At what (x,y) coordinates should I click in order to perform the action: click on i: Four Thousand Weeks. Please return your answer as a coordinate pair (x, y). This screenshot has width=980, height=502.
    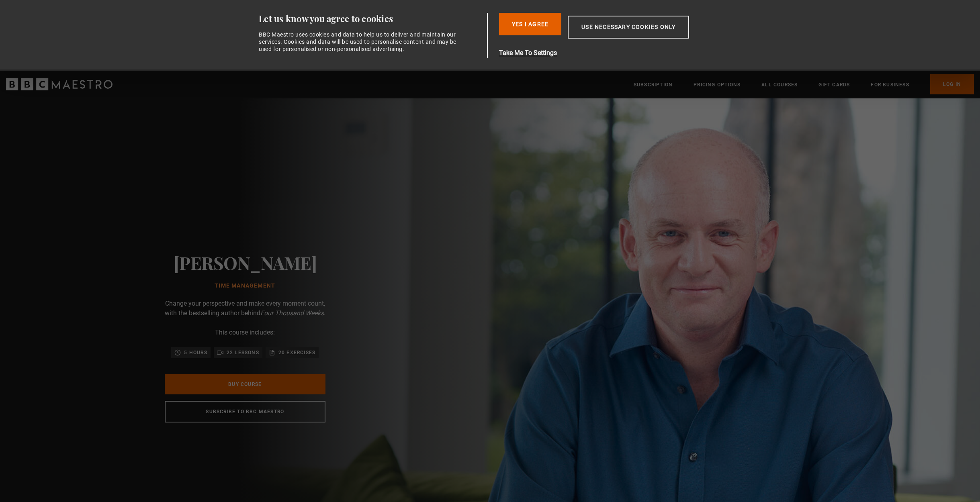
    Looking at the image, I should click on (292, 313).